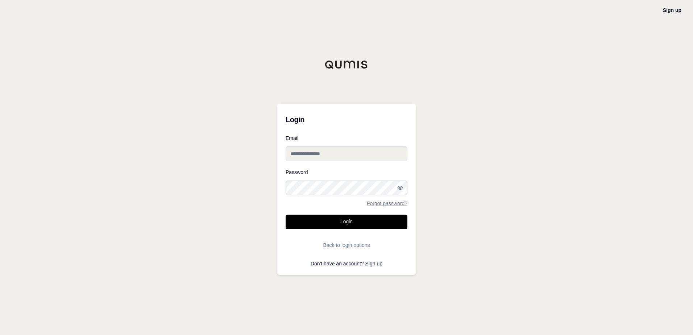 Image resolution: width=693 pixels, height=335 pixels. Describe the element at coordinates (347, 172) in the screenshot. I see `label: Password` at that location.